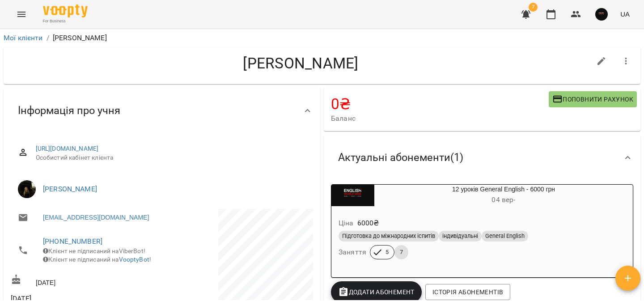 This screenshot has width=644, height=305. I want to click on h4: 0 ₴, so click(439, 104).